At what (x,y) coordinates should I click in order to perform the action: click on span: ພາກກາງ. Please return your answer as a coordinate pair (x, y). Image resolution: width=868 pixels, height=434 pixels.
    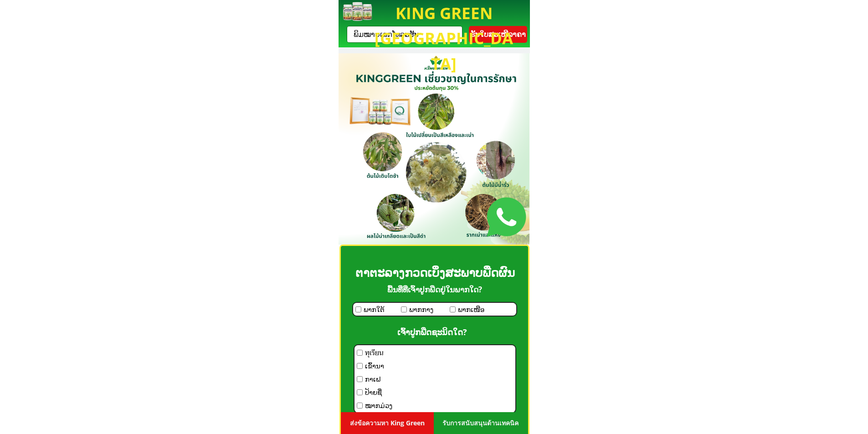
    Looking at the image, I should click on (421, 310).